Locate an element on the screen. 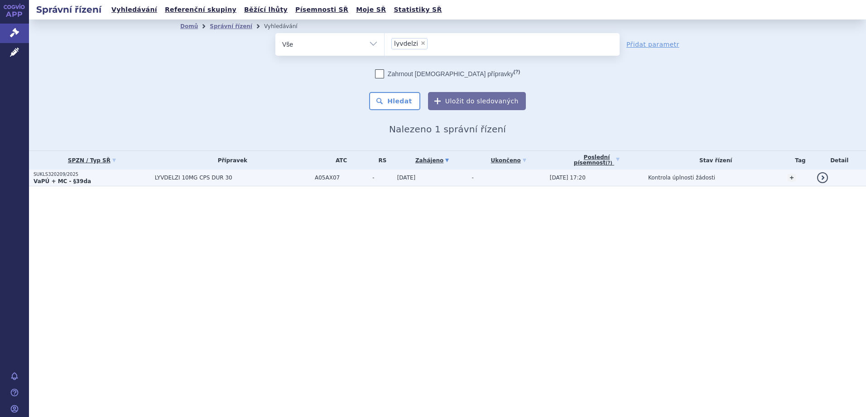 The width and height of the screenshot is (866, 417). span: lyvdelzi is located at coordinates (406, 43).